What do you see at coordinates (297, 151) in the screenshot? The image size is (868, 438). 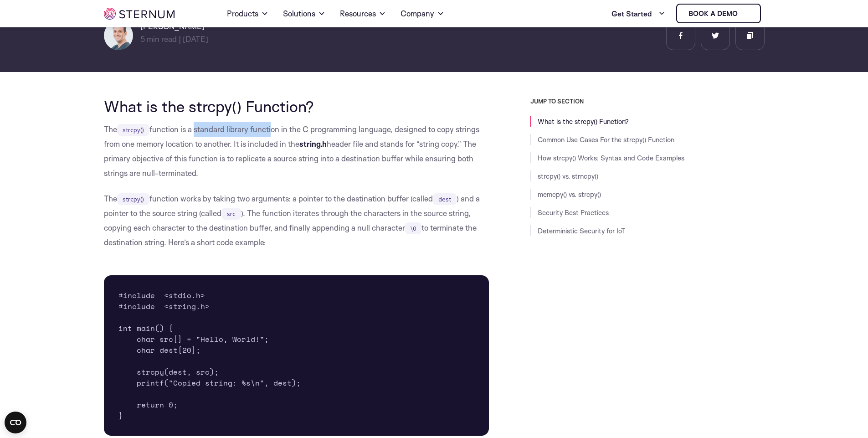 I see `p: The function is a standard library function in the C programming language, designed to copy strin...` at bounding box center [297, 151].